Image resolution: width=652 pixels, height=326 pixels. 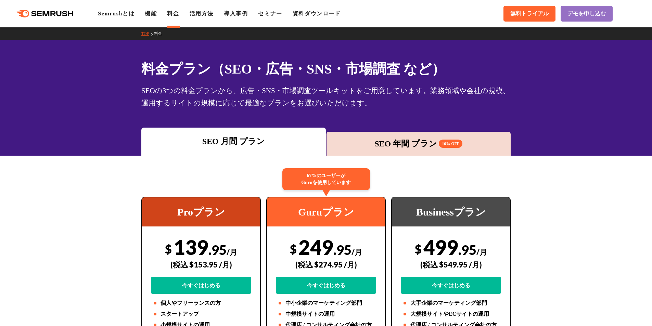 I want to click on div: (税込 $549.95 /月), so click(x=451, y=265).